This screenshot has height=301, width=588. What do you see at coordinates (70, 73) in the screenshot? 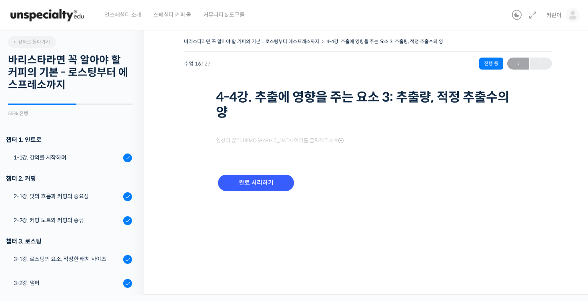
I see `h2: 바리스타라면 꼭 알아야 할 커피의 기본 - 로스팅부터 에스프레소까지` at bounding box center [70, 73].